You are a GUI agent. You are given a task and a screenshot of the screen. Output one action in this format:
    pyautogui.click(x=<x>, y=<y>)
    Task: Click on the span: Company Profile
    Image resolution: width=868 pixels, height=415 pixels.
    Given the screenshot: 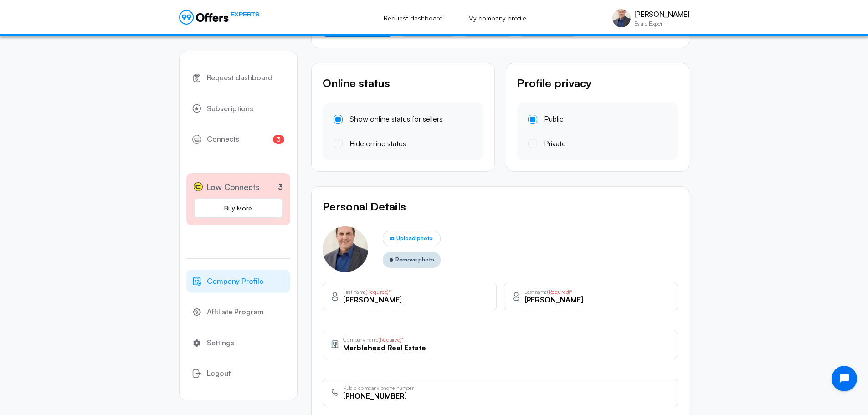 What is the action you would take?
    pyautogui.click(x=235, y=281)
    